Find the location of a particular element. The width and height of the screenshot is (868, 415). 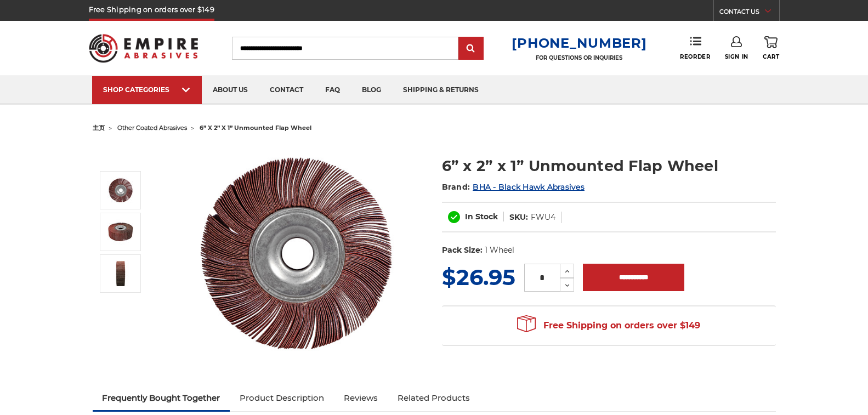

a: Cart is located at coordinates (771, 48).